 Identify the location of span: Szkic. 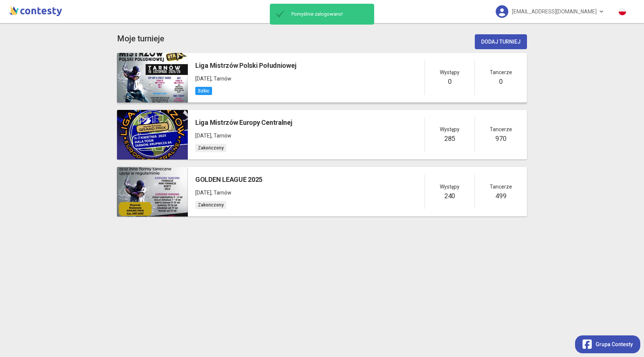
(204, 91).